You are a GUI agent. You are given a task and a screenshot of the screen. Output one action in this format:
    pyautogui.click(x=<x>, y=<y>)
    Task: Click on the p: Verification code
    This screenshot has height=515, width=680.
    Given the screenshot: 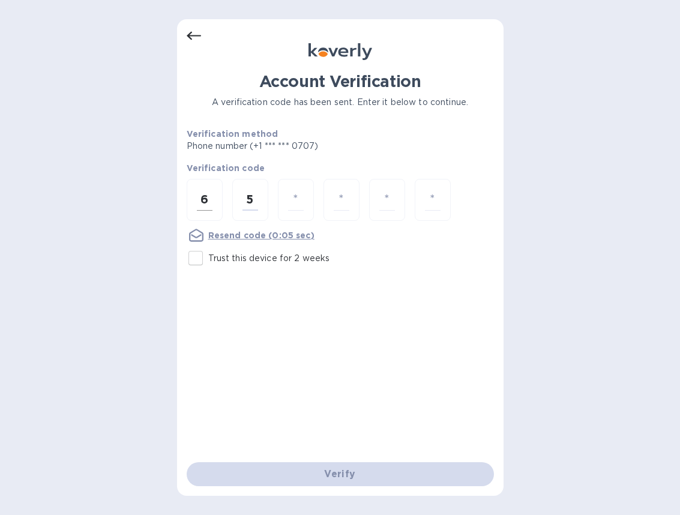 What is the action you would take?
    pyautogui.click(x=340, y=168)
    